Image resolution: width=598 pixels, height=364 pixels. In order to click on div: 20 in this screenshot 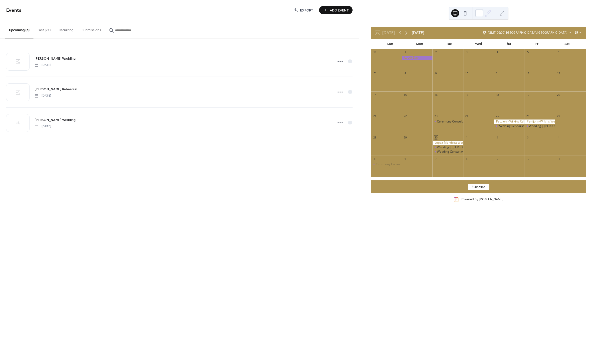, I will do `click(558, 95)`.